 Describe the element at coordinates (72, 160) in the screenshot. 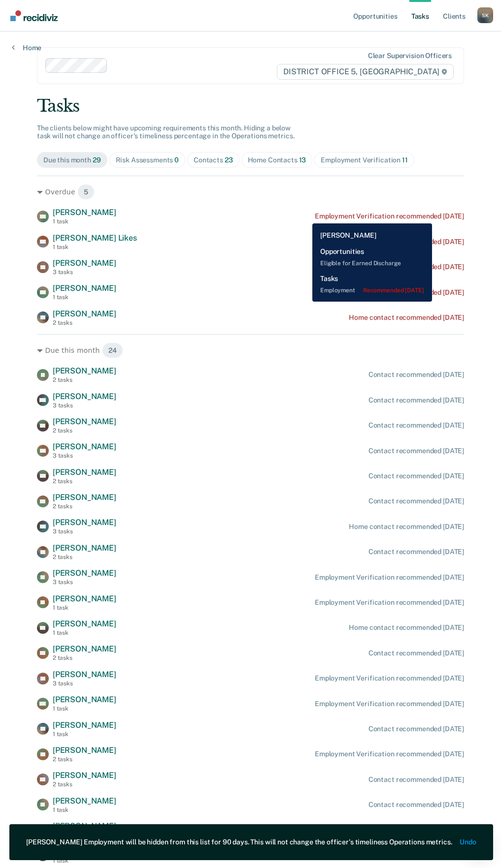

I see `div: Due this month` at that location.